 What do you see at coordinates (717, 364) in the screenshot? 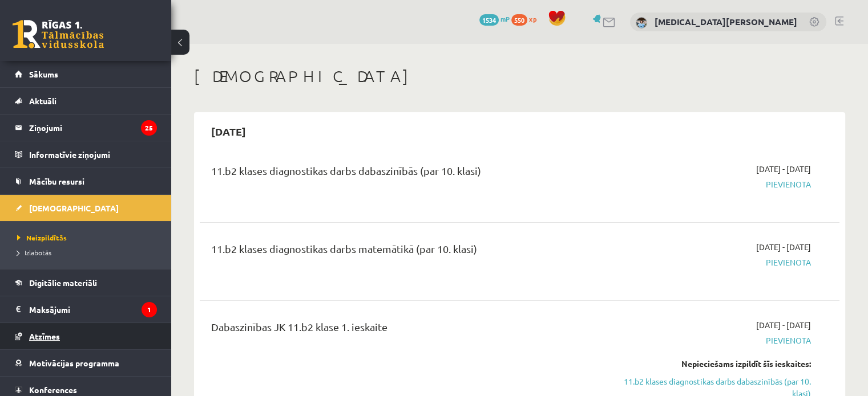
I see `div: Nepieciešams izpildīt šīs ieskaites:` at bounding box center [717, 364].